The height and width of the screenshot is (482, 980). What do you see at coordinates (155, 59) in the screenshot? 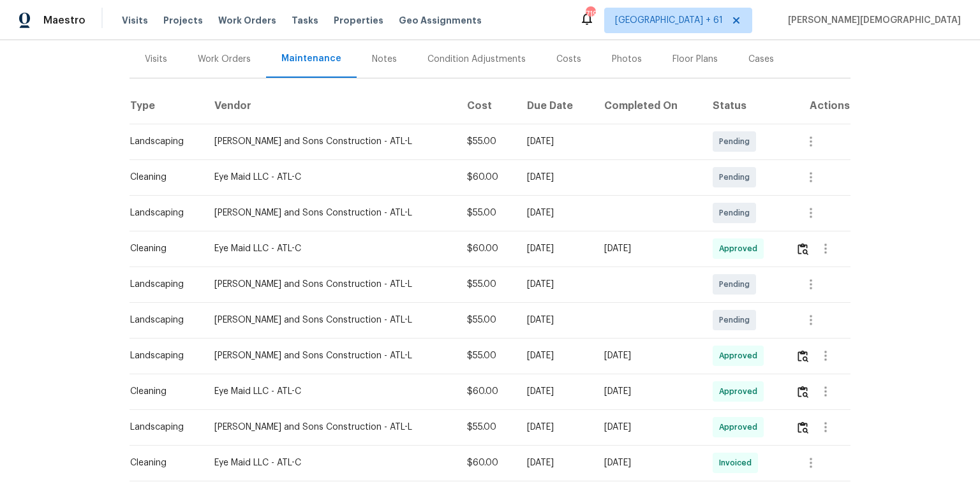
I see `div: Visits` at bounding box center [155, 59].